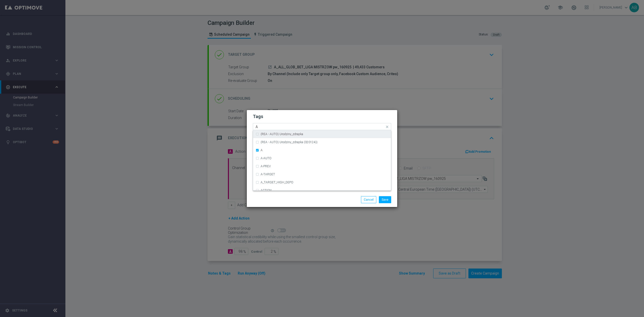  Describe the element at coordinates (262, 150) in the screenshot. I see `label: A` at that location.